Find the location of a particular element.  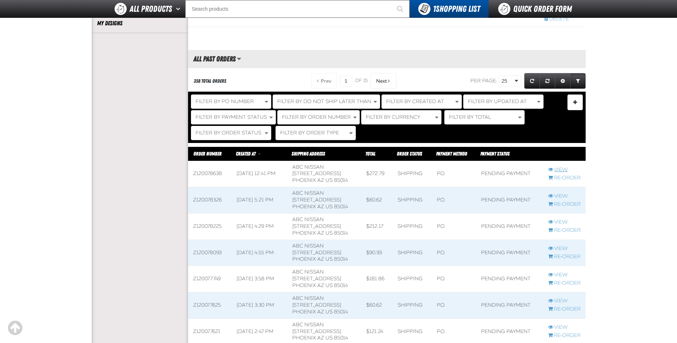

td: Z120078225 is located at coordinates (210, 227).